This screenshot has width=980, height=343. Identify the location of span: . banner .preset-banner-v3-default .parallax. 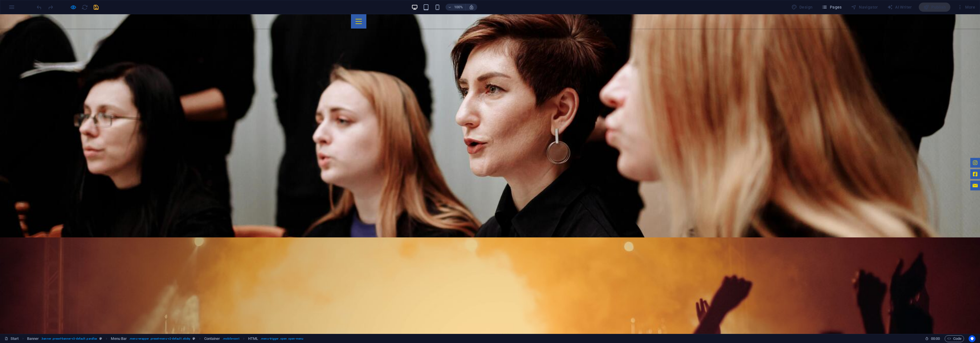
(69, 339).